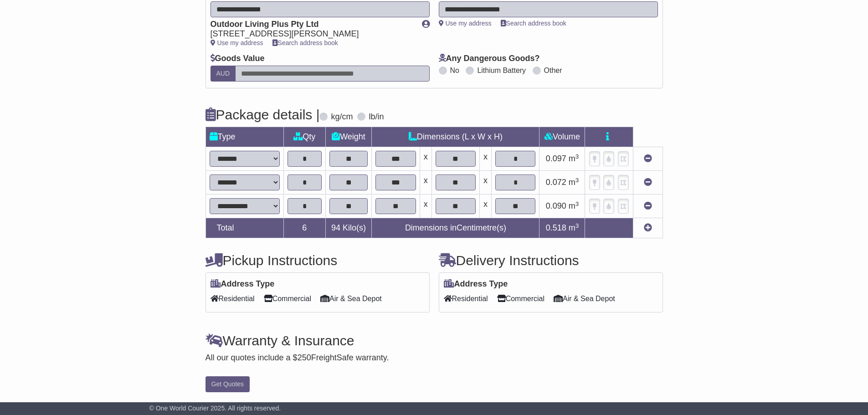 This screenshot has width=868, height=415. I want to click on a: Add new item, so click(648, 228).